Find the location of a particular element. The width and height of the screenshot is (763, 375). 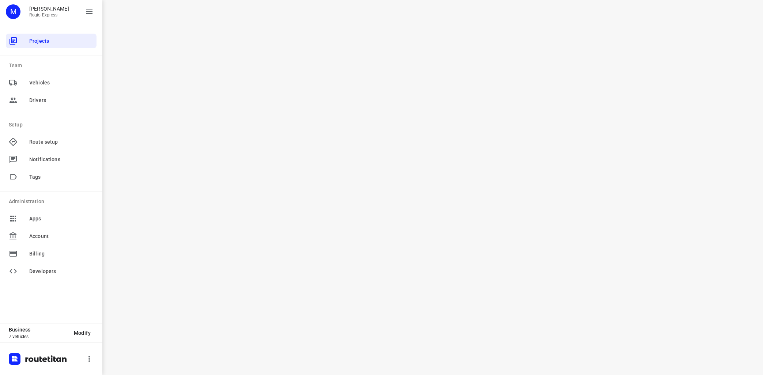

span: Notifications is located at coordinates (61, 159).